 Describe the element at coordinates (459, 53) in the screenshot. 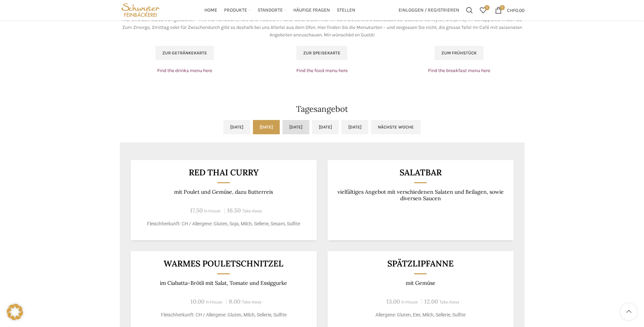

I see `a: Zum Frühstück` at that location.